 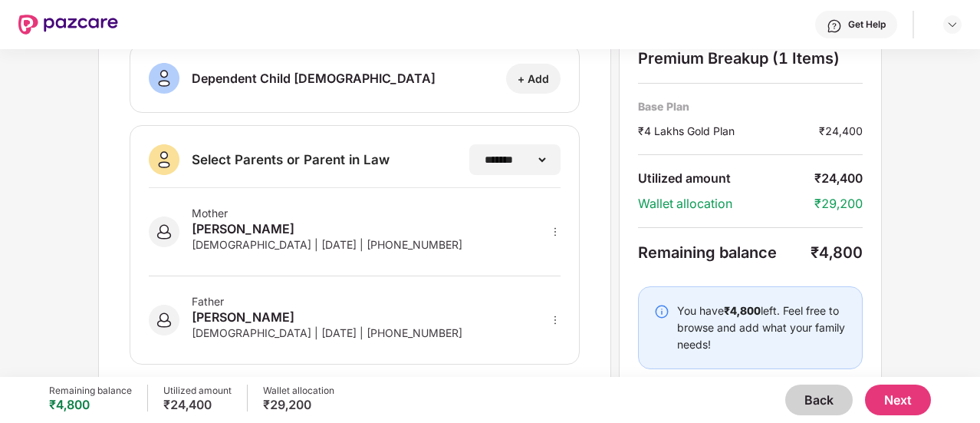 What do you see at coordinates (532, 79) in the screenshot?
I see `div: + Add` at bounding box center [532, 79].